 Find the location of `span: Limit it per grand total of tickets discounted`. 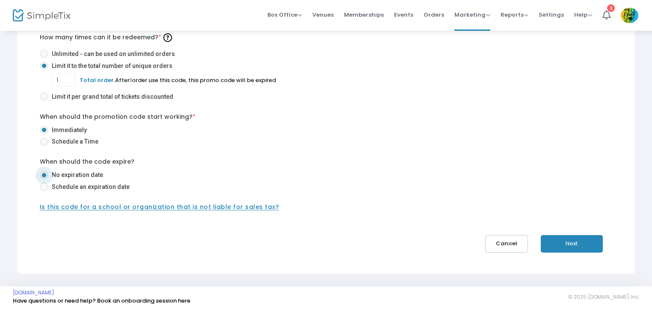

span: Limit it per grand total of tickets discounted is located at coordinates (111, 97).